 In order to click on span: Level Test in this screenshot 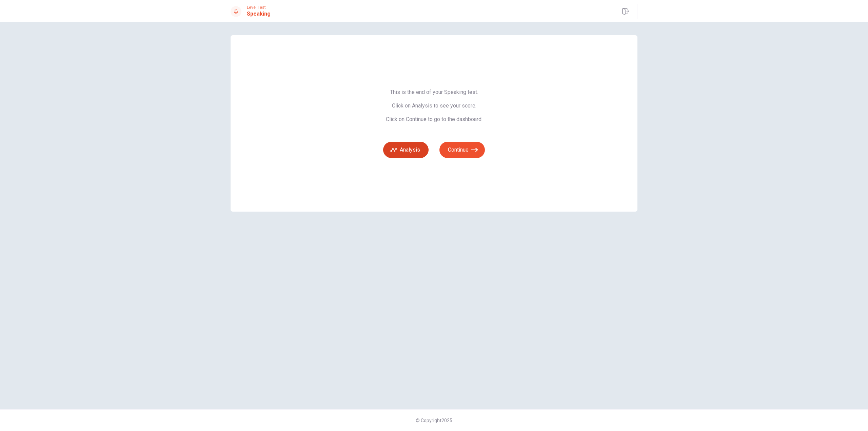, I will do `click(259, 8)`.